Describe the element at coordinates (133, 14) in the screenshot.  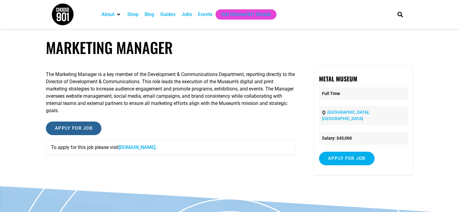
I see `a: Shop` at that location.